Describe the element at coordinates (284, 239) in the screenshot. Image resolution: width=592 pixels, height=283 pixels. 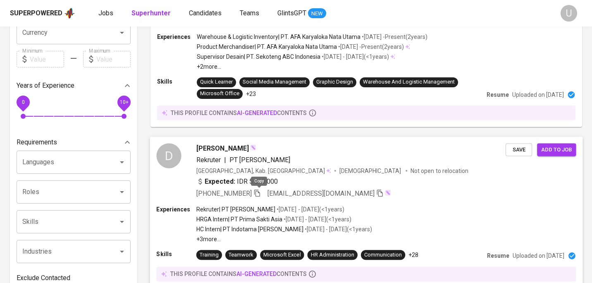
I see `p: +3 more ...` at that location.